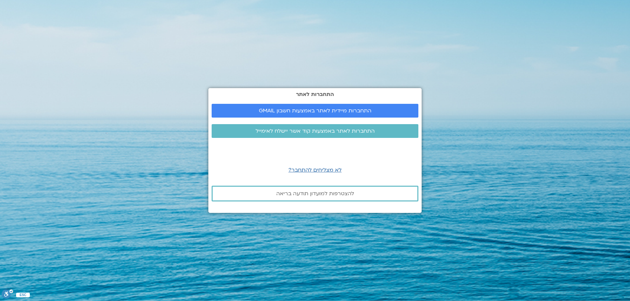  I want to click on span: התחברות לאתר באמצעות קוד אשר יישלח לאימייל, so click(315, 131).